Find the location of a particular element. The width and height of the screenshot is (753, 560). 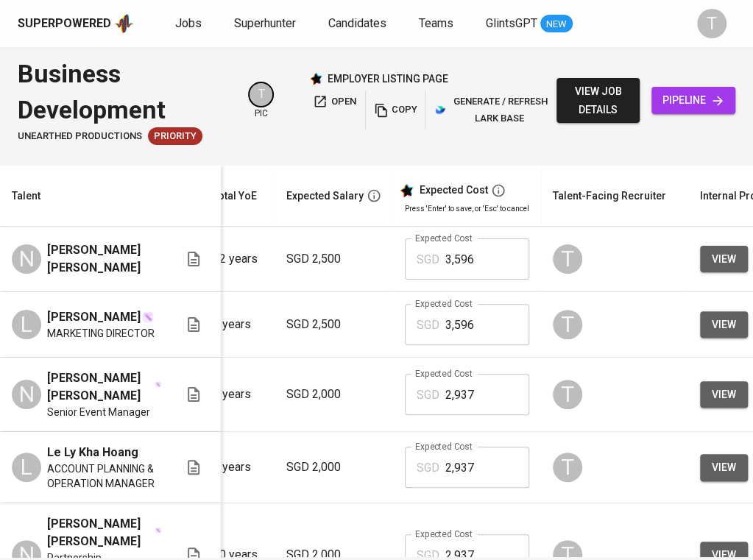

img: app logo is located at coordinates (124, 23).